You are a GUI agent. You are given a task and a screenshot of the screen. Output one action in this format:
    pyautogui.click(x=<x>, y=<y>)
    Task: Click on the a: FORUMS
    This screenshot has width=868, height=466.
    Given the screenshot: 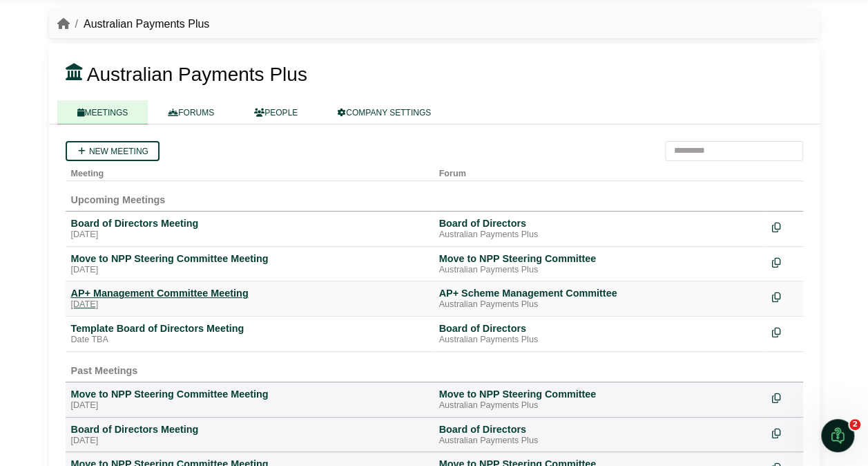 What is the action you would take?
    pyautogui.click(x=191, y=112)
    